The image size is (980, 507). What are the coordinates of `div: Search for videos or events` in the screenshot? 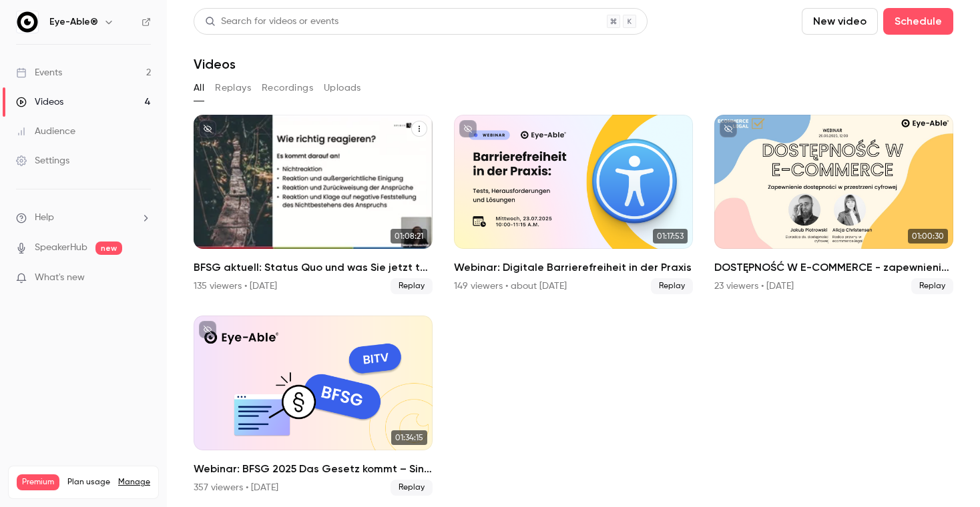 It's located at (272, 22).